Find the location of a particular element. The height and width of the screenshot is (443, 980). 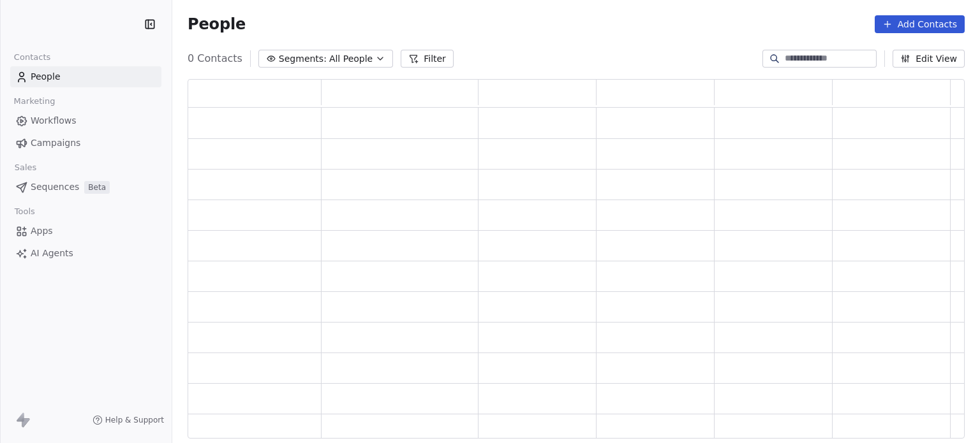

span: Beta is located at coordinates (97, 188).